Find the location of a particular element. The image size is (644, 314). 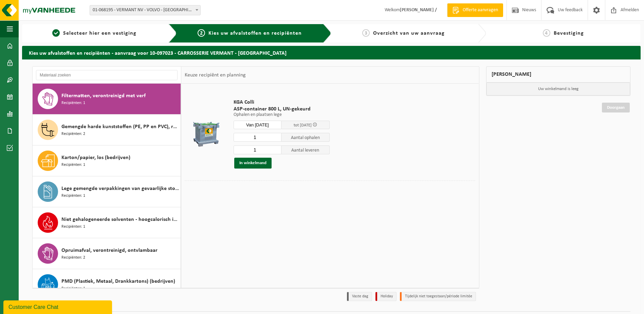

span: 4 is located at coordinates (547, 33).